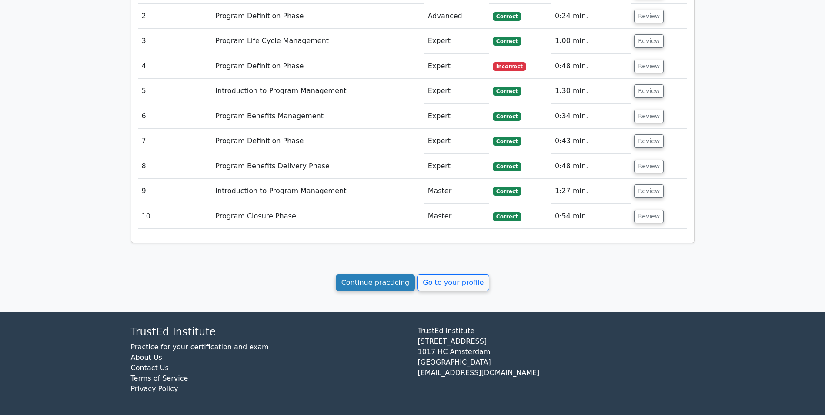 The width and height of the screenshot is (825, 415). Describe the element at coordinates (160, 378) in the screenshot. I see `a: Terms of Service` at that location.